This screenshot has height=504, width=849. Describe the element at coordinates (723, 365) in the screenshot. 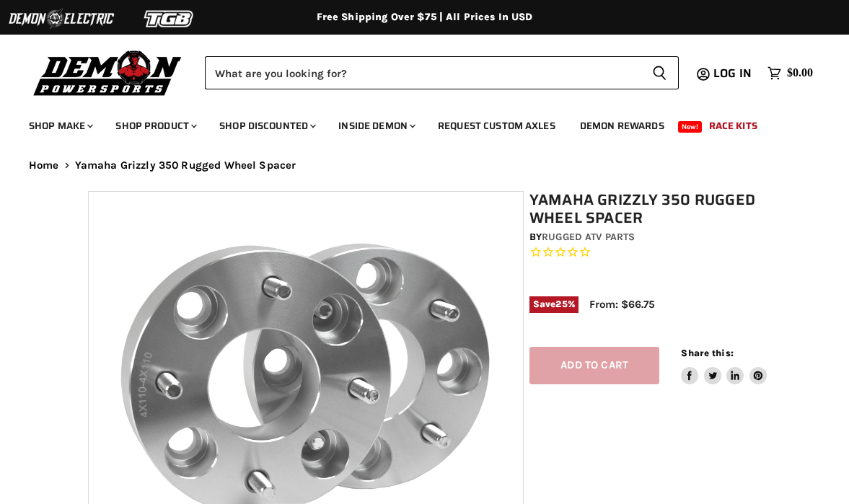

I see `aside: Share this:` at that location.